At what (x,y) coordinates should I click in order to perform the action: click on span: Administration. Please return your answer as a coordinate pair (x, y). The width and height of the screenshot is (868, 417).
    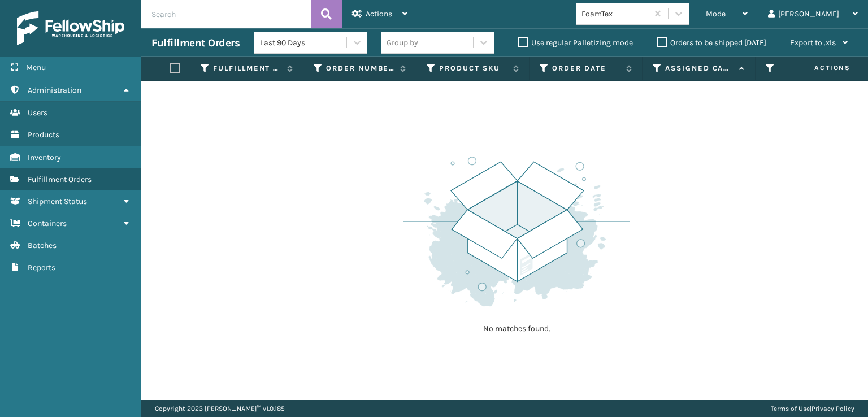
    Looking at the image, I should click on (54, 90).